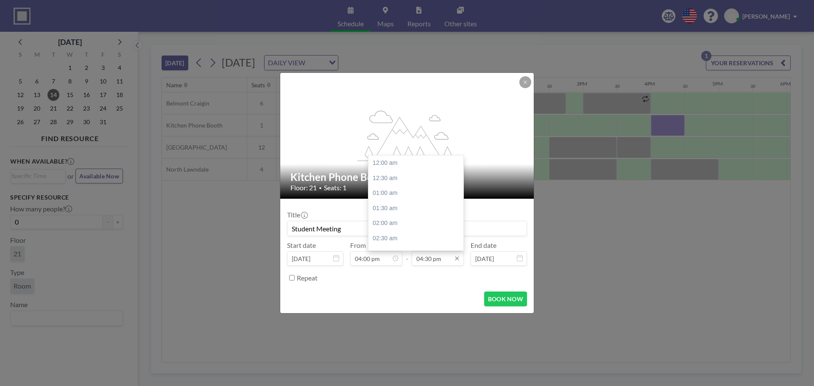 Image resolution: width=814 pixels, height=386 pixels. What do you see at coordinates (335, 188) in the screenshot?
I see `span: Seats: 1` at bounding box center [335, 188].